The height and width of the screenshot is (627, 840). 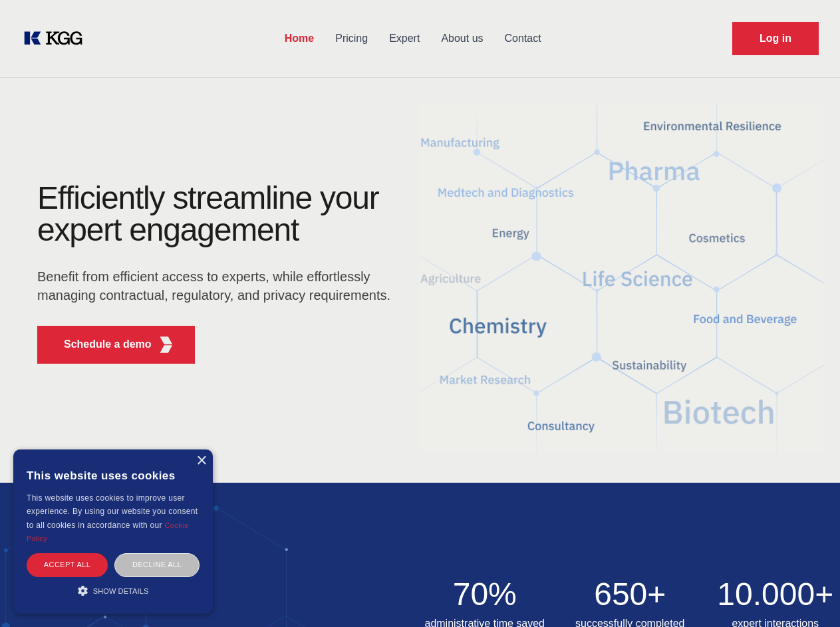 I want to click on button: Schedule a demoKGG Fifth Element RED, so click(x=115, y=344).